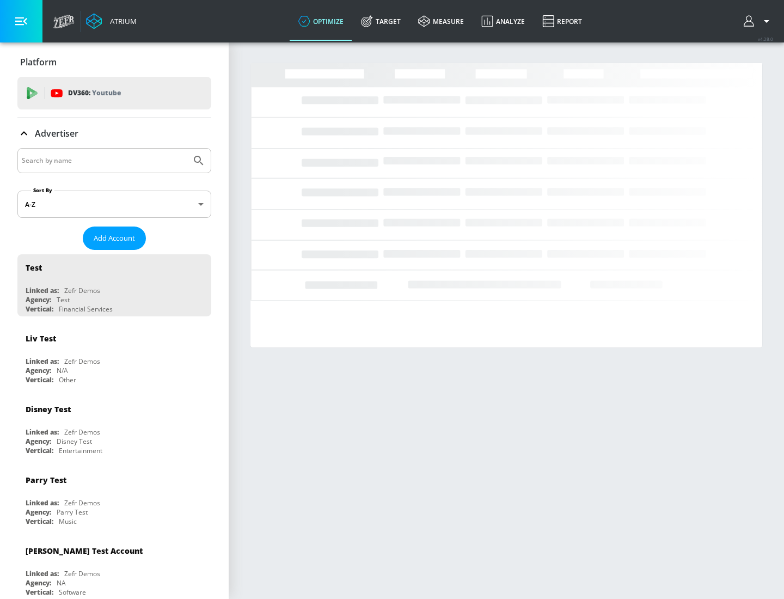 The height and width of the screenshot is (599, 784). Describe the element at coordinates (67, 521) in the screenshot. I see `div: Music` at that location.